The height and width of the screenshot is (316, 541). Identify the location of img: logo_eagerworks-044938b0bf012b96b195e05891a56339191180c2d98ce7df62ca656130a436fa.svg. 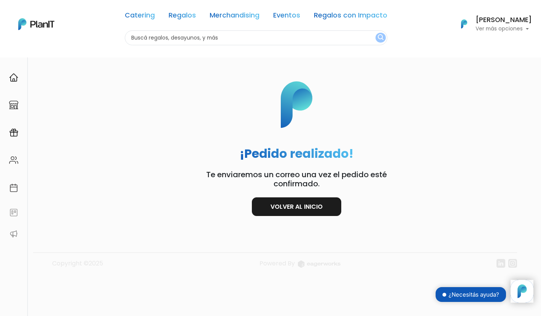
(319, 264).